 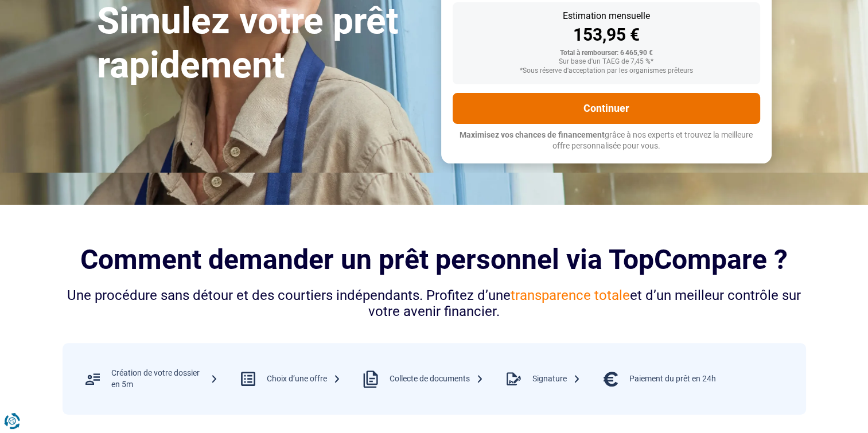 I want to click on div: Sur base d'un TAEG de 7,45 %*, so click(x=606, y=62).